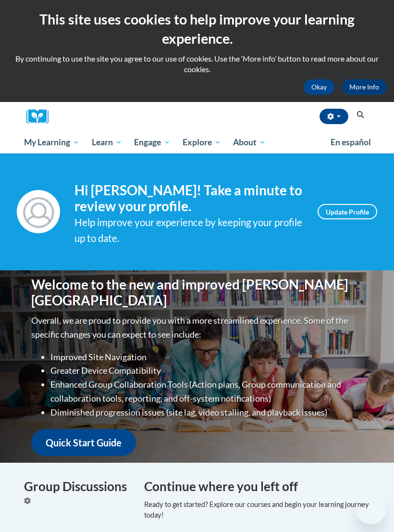  What do you see at coordinates (206, 357) in the screenshot?
I see `li: Improved Site Navigation` at bounding box center [206, 357].